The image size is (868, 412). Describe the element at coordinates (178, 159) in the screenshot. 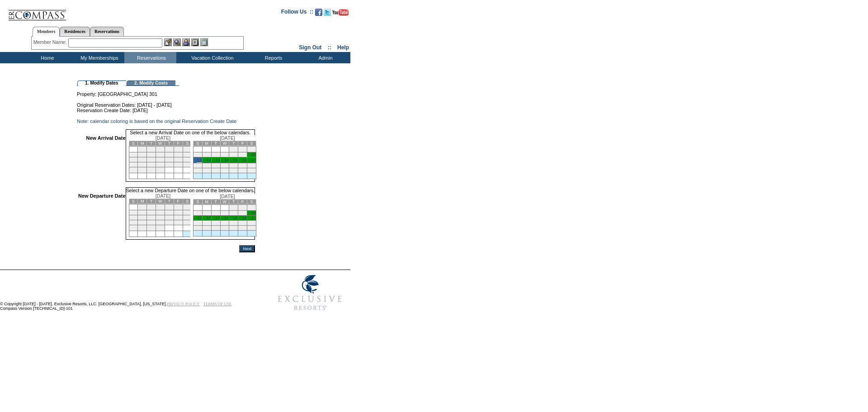

I see `td: 19` at that location.